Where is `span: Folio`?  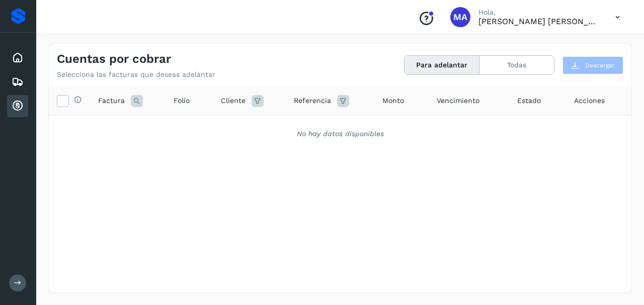 span: Folio is located at coordinates (182, 101).